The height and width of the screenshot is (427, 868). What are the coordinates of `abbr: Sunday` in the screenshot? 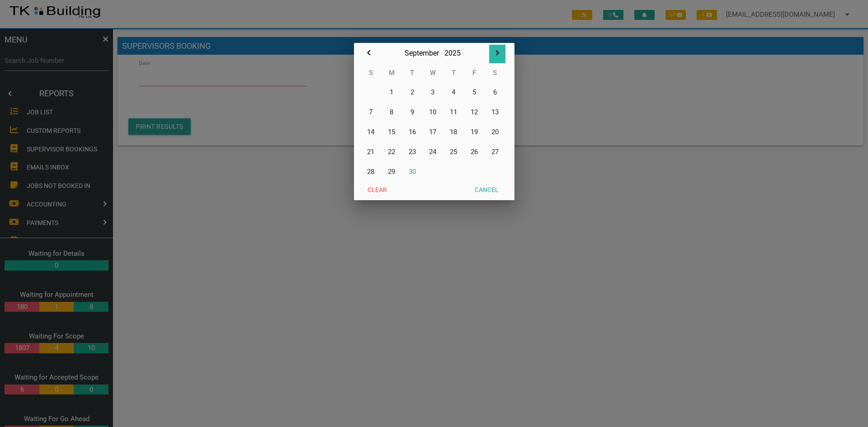 It's located at (371, 73).